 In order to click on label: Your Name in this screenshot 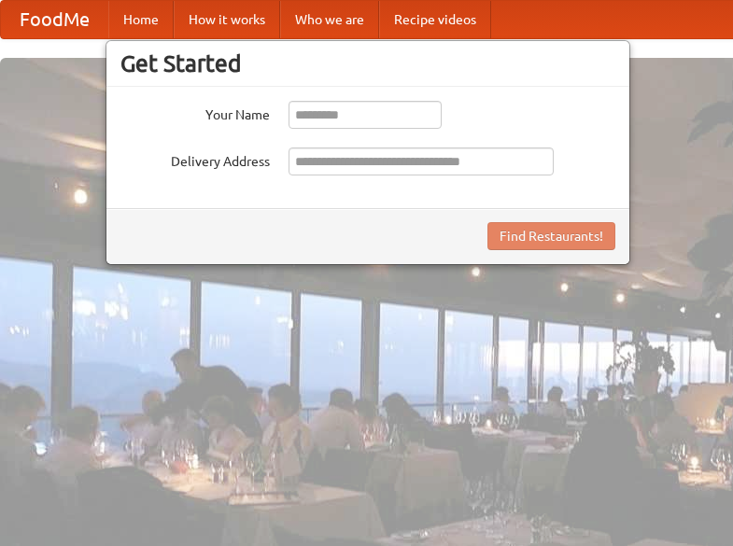, I will do `click(195, 112)`.